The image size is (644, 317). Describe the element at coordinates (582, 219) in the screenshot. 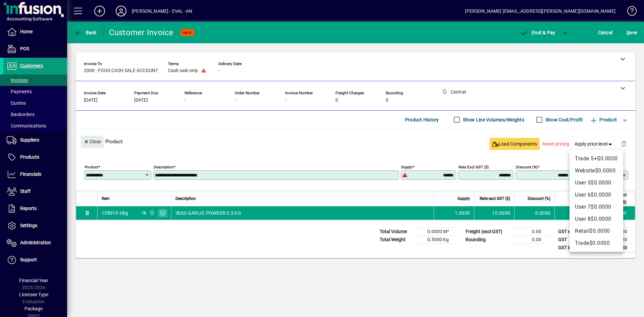

I see `span: User 8` at that location.